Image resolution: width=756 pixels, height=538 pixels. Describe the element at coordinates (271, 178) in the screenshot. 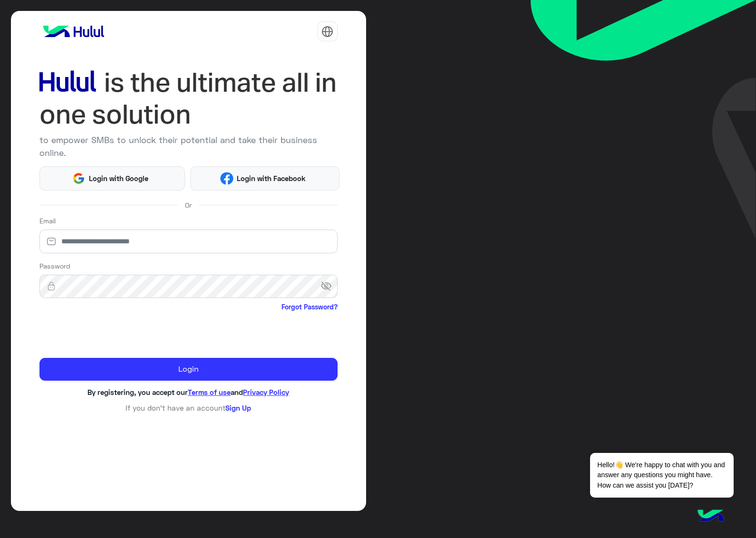

I see `span: Login with Facebook` at that location.